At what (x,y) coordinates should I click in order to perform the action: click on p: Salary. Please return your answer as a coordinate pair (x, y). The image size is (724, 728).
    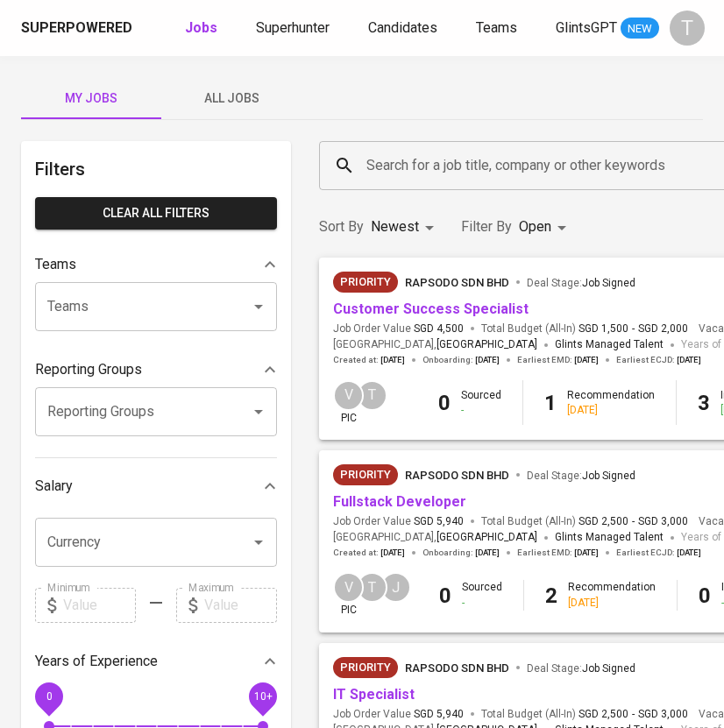
    Looking at the image, I should click on (53, 486).